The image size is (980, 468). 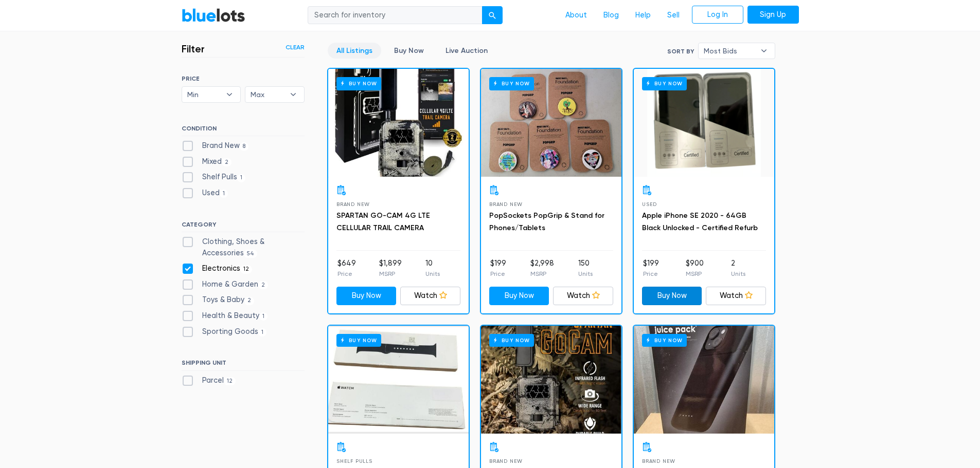 I want to click on a: BlueLots, so click(x=213, y=15).